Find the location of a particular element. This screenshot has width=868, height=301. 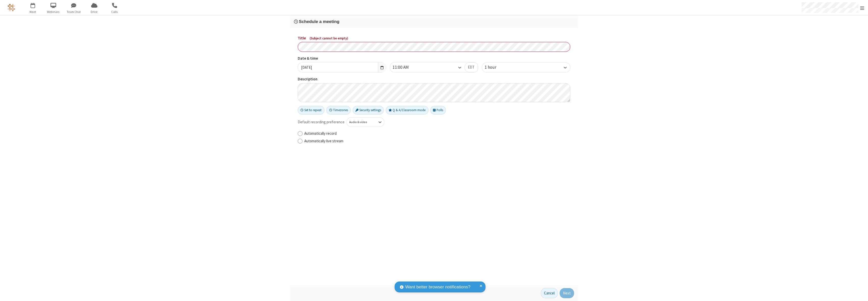

div: 1 hour is located at coordinates (495, 68).